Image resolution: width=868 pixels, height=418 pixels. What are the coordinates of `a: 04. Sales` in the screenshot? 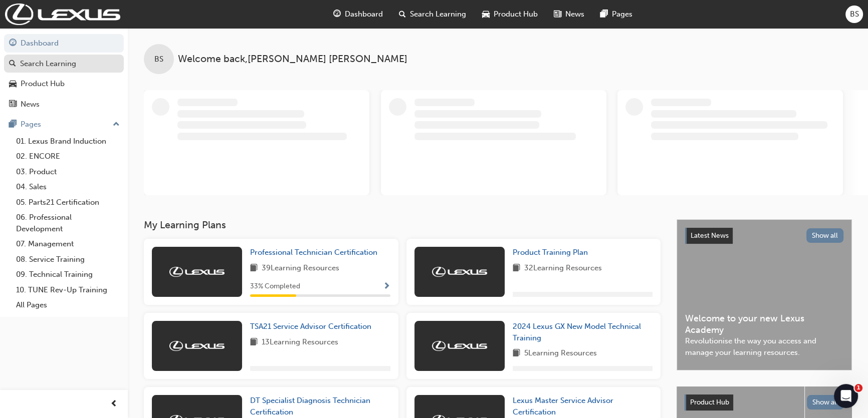 It's located at (68, 187).